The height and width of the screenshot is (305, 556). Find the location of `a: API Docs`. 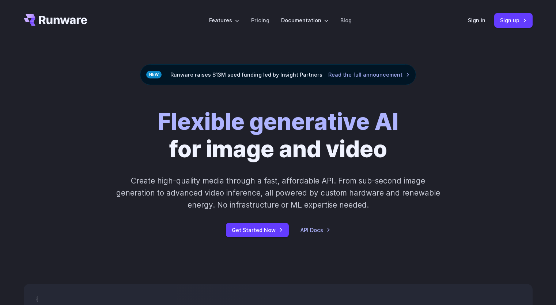

a: API Docs is located at coordinates (315, 230).